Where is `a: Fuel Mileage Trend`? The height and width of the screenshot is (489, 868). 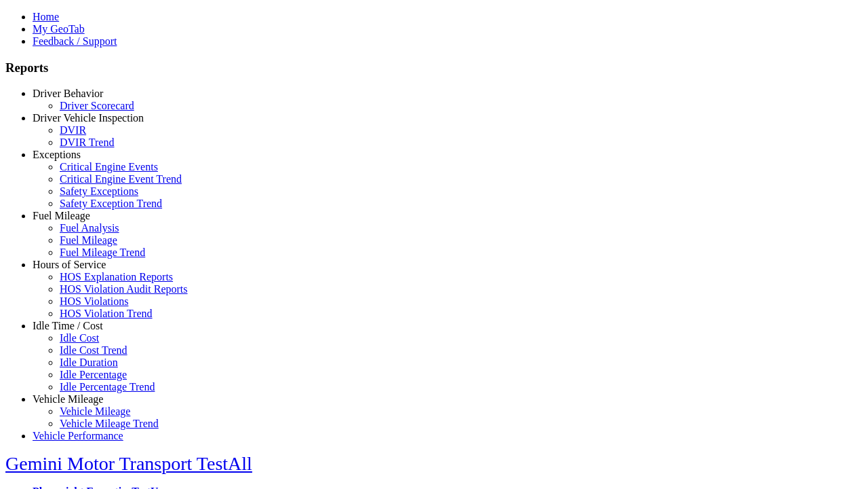 a: Fuel Mileage Trend is located at coordinates (102, 252).